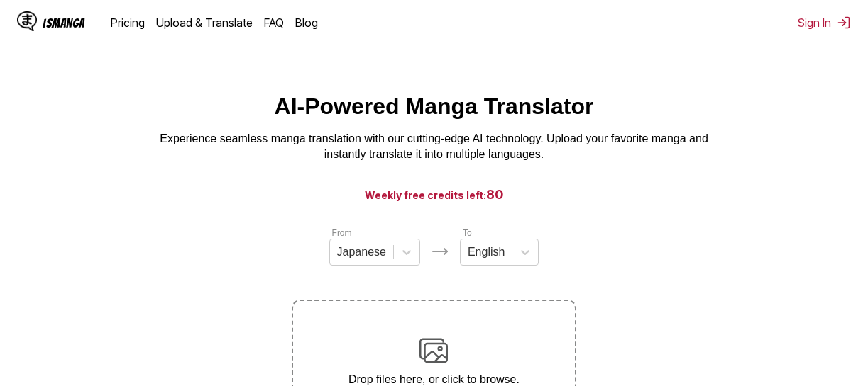 Image resolution: width=868 pixels, height=386 pixels. Describe the element at coordinates (433, 380) in the screenshot. I see `p: Drop files here, or click to browse.` at that location.